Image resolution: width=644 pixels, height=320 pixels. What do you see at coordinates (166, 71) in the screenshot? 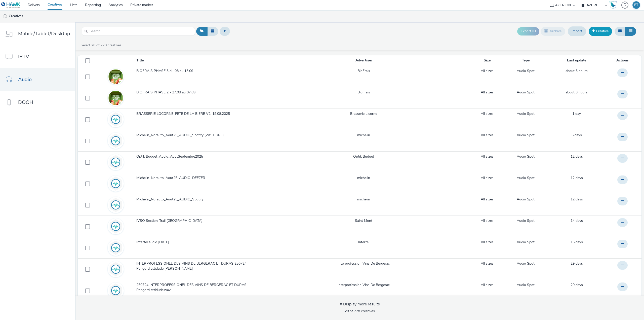
I see `span: BIOFRAIS PHASE 3 du 08 au 13.09` at bounding box center [166, 71].